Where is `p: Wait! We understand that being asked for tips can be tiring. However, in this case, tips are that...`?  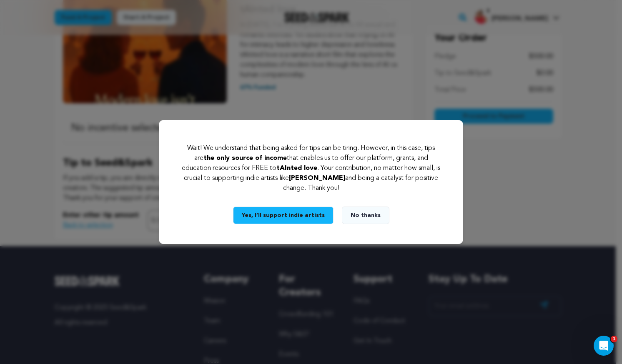 p: Wait! We understand that being asked for tips can be tiring. However, in this case, tips are that... is located at coordinates (311, 169).